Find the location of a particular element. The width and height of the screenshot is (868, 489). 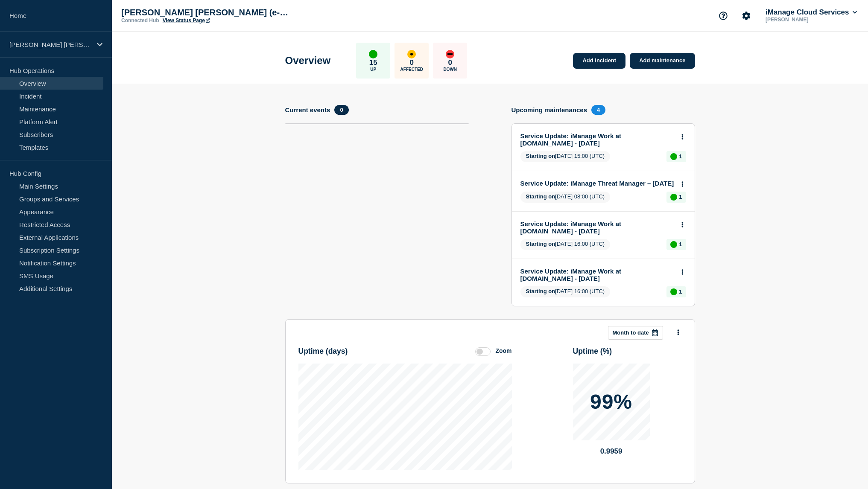

div: down is located at coordinates (450, 54).